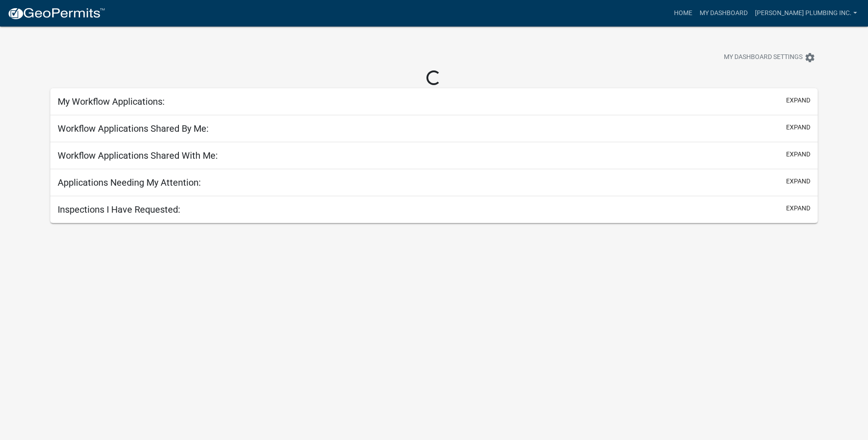  Describe the element at coordinates (810, 58) in the screenshot. I see `i: settings` at that location.